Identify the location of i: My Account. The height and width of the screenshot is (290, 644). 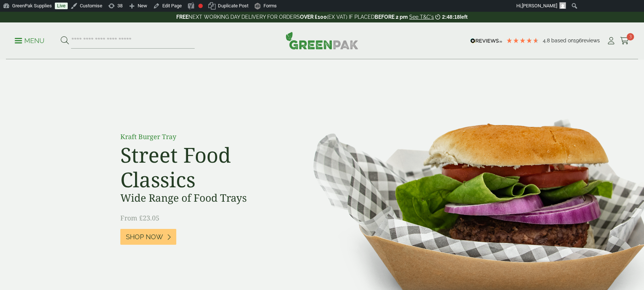
(610, 41).